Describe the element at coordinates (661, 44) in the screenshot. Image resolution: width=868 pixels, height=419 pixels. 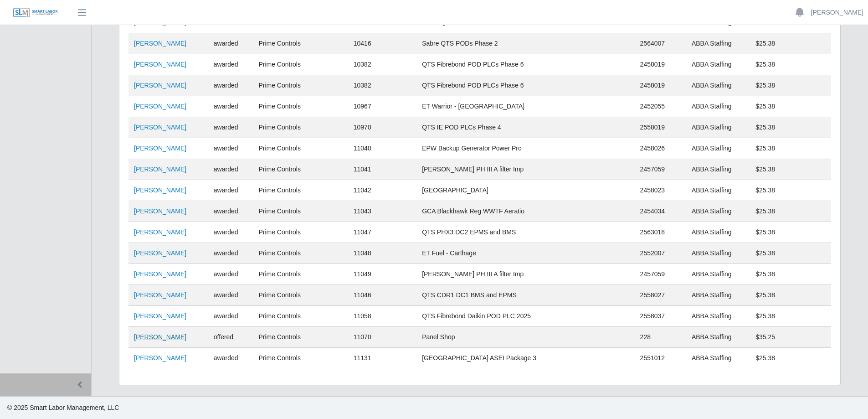
I see `td: 2564007` at that location.